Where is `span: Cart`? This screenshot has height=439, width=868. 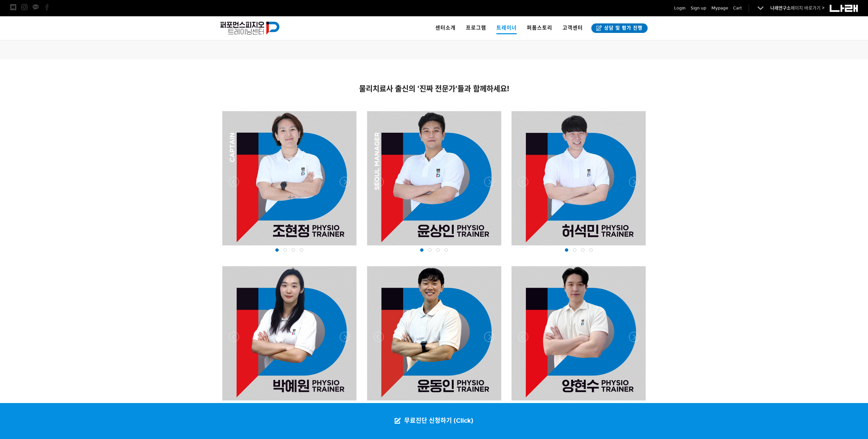
span: Cart is located at coordinates (737, 8).